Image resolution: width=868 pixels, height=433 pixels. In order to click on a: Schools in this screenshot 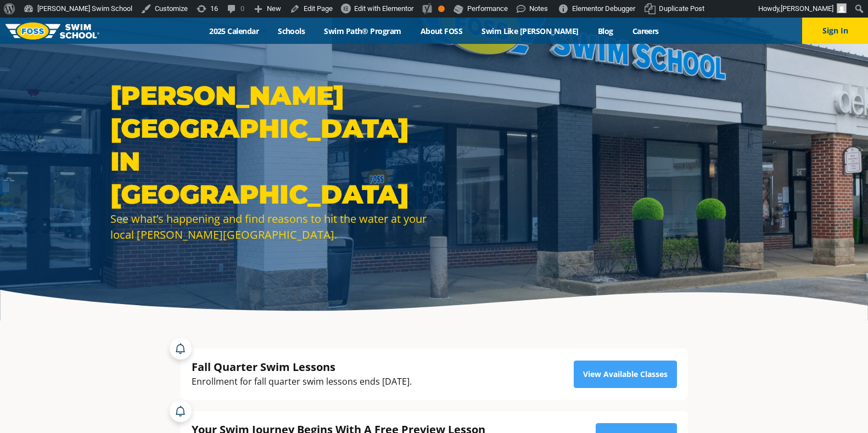, I will do `click(291, 31)`.